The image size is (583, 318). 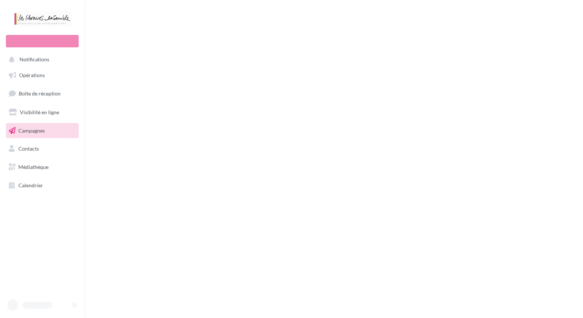 I want to click on a: Médiathèque, so click(x=42, y=167).